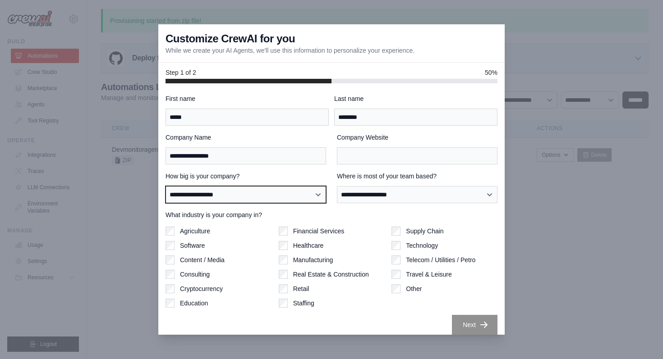 This screenshot has width=663, height=359. Describe the element at coordinates (246, 138) in the screenshot. I see `label: Company Name` at that location.